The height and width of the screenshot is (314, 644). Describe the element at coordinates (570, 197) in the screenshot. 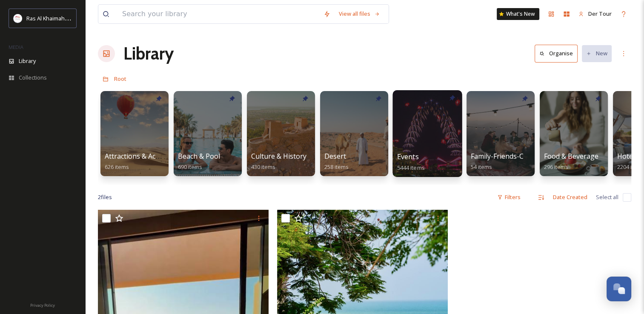

I see `div: Date Created` at that location.